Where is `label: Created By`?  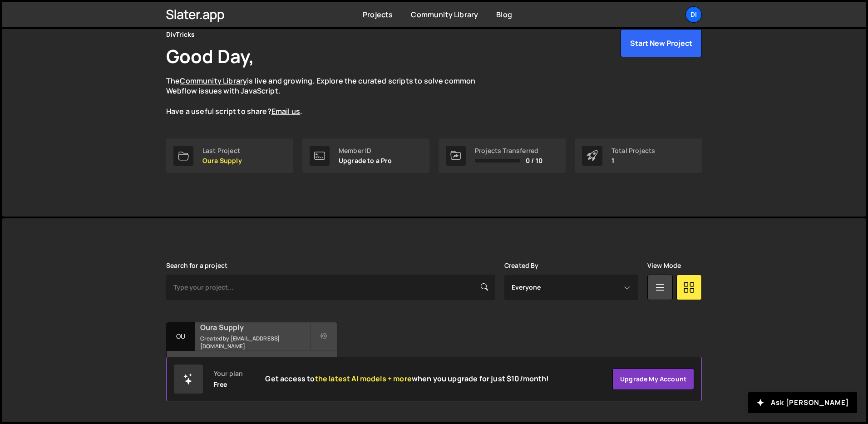
label: Created By is located at coordinates (521, 266).